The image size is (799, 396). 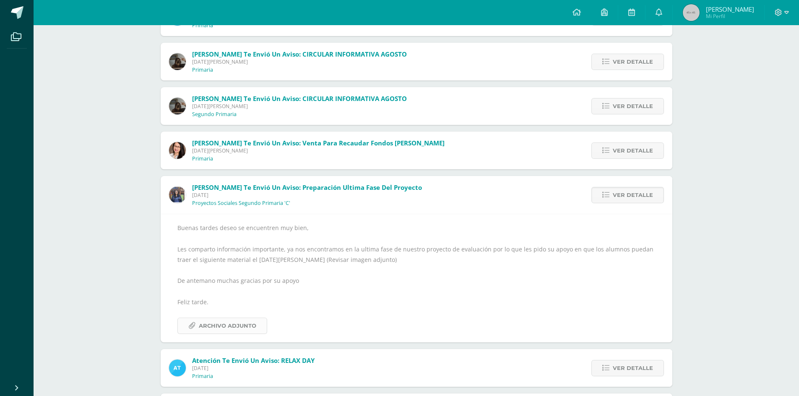 What do you see at coordinates (417, 279) in the screenshot?
I see `div: Buenas tardes deseo se encuentren muy bien, Les comparto información importante, ya nos encontram...` at bounding box center [417, 279].